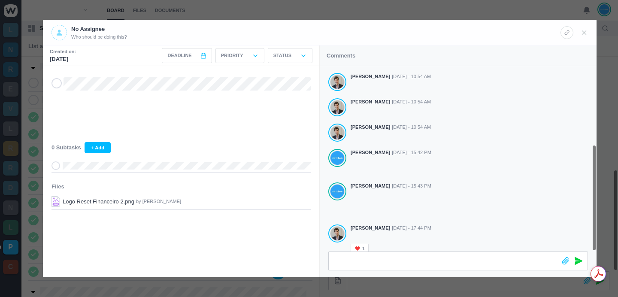 The height and width of the screenshot is (297, 618). I want to click on p: Priority, so click(232, 55).